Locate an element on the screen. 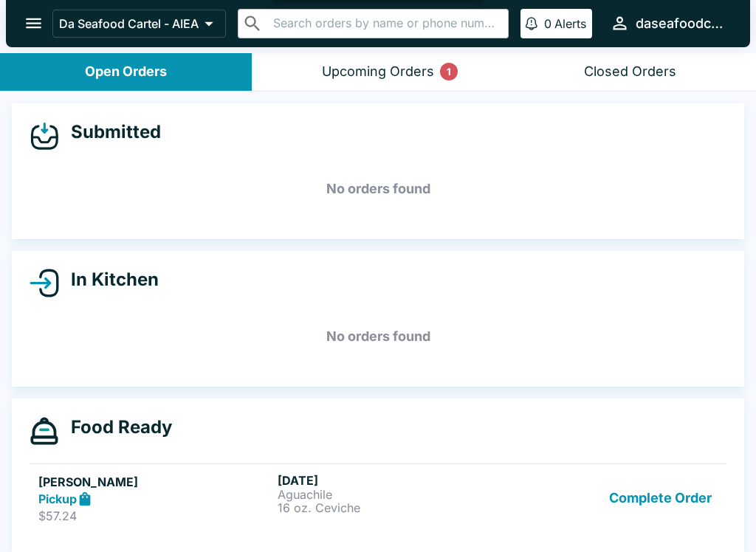  p: 1 is located at coordinates (448, 72).